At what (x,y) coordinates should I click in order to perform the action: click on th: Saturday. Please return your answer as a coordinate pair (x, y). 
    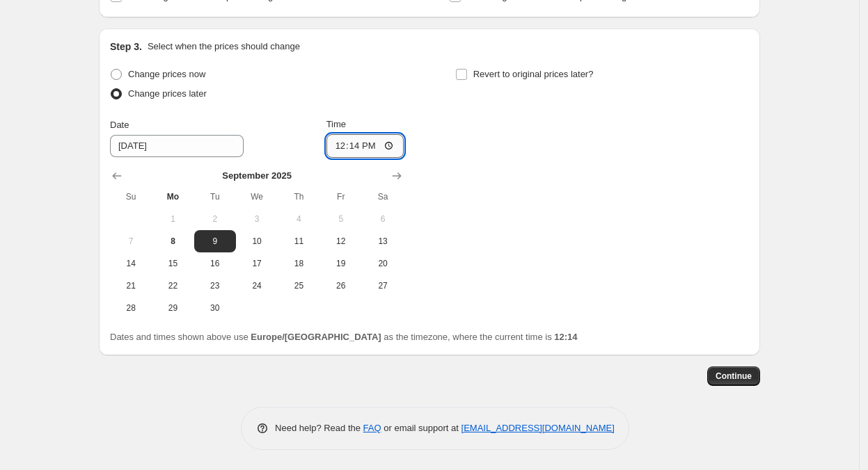
    Looking at the image, I should click on (383, 197).